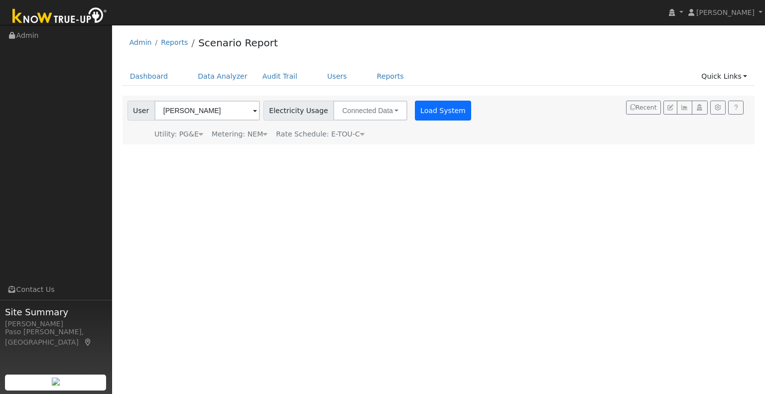  Describe the element at coordinates (149, 76) in the screenshot. I see `a: Dashboard` at that location.